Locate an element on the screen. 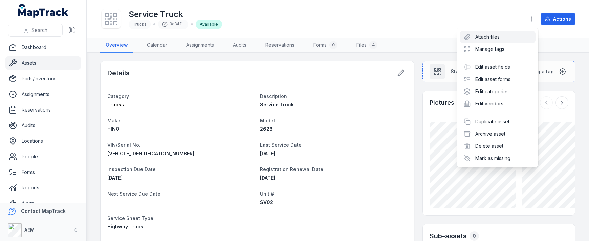 Image resolution: width=589 pixels, height=241 pixels. div: Delete asset is located at coordinates (497, 146).